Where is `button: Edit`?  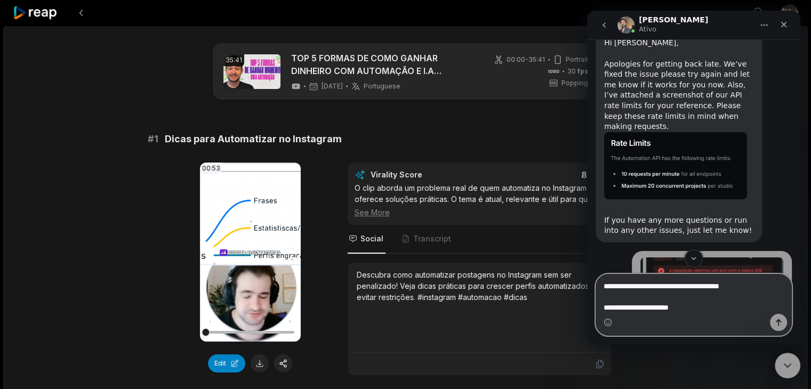
button: Edit is located at coordinates (226, 363).